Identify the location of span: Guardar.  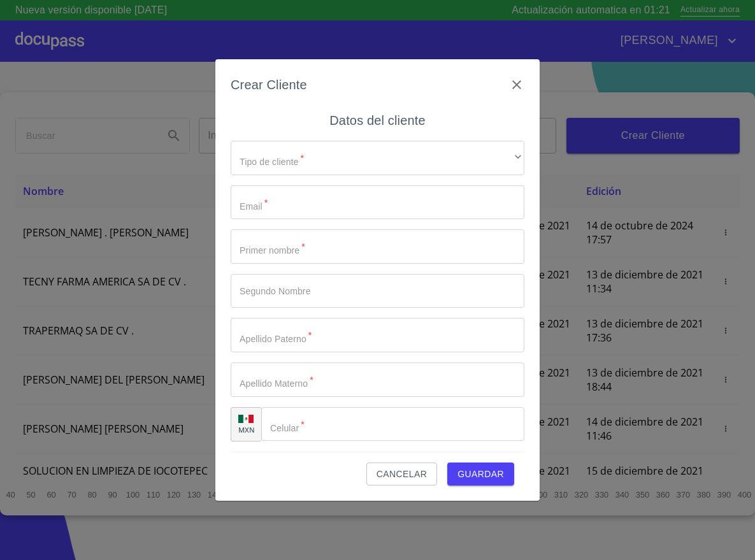
(480, 474).